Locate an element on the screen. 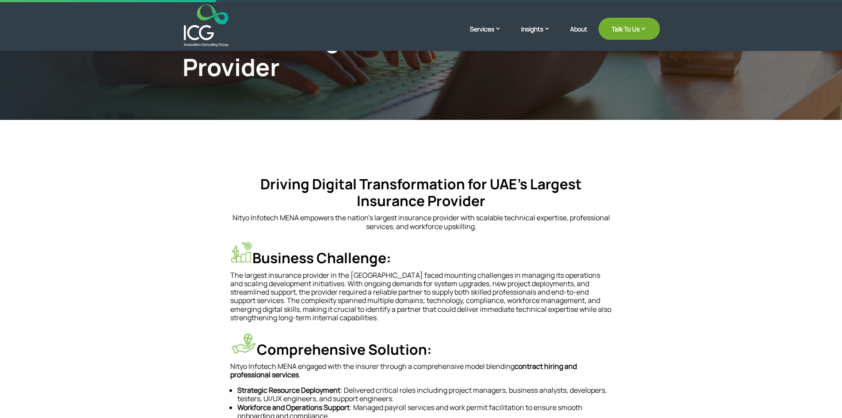 This screenshot has width=842, height=418. div: Chat Widget is located at coordinates (768, 370).